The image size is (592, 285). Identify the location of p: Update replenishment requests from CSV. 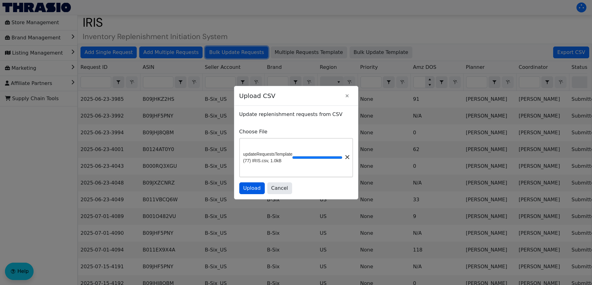
(296, 115).